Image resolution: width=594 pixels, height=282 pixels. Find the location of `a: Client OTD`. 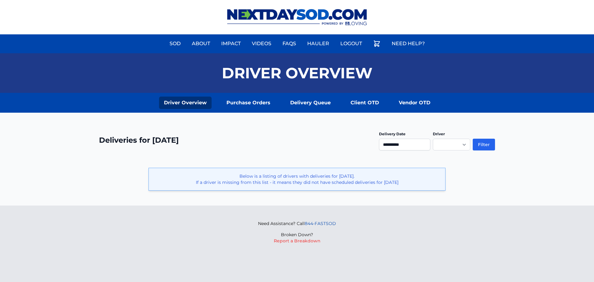

a: Client OTD is located at coordinates (365, 103).